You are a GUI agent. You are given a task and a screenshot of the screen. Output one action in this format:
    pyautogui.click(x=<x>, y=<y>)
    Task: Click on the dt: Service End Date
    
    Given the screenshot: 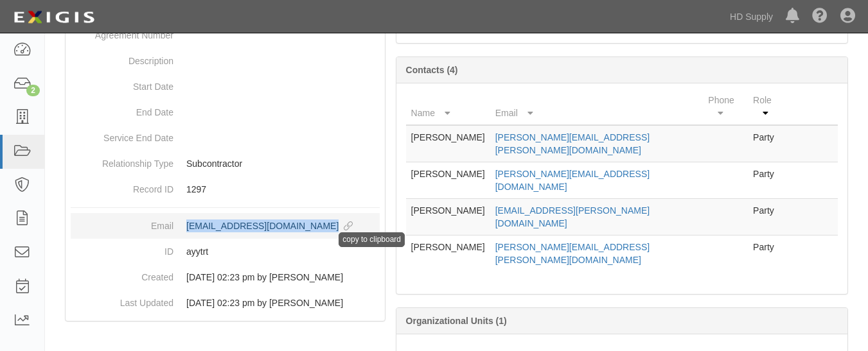 What is the action you would take?
    pyautogui.click(x=122, y=135)
    